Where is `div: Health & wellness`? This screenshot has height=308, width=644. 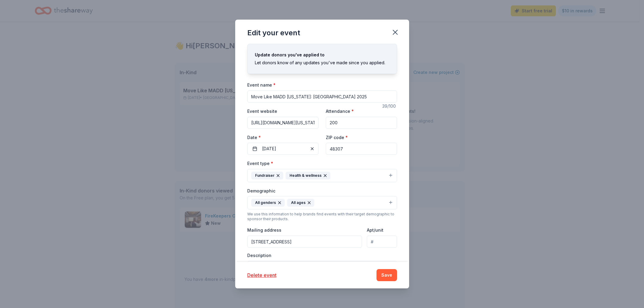 div: Health & wellness is located at coordinates (308, 176).